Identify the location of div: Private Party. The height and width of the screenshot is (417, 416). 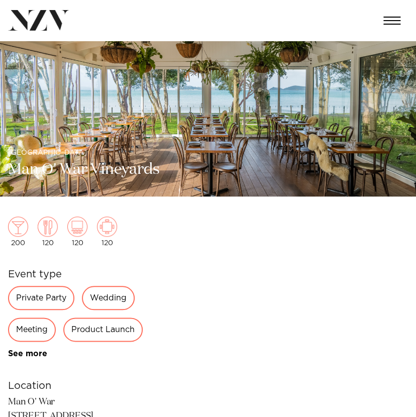
(41, 298).